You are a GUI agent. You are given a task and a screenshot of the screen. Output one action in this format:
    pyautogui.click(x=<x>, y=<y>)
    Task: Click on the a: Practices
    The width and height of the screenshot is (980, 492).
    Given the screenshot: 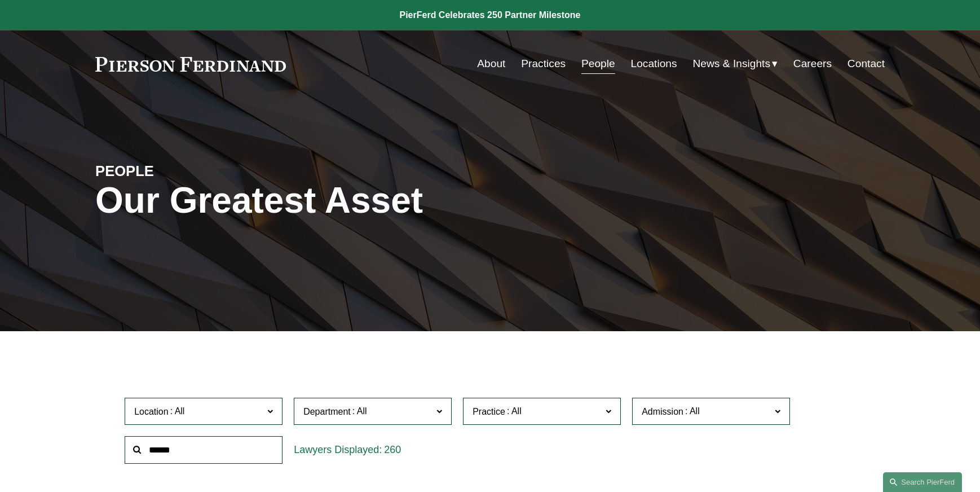 What is the action you would take?
    pyautogui.click(x=543, y=64)
    